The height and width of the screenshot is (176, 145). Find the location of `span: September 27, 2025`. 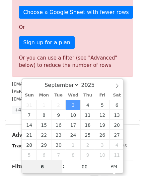

span: September 27, 2025 is located at coordinates (117, 135).